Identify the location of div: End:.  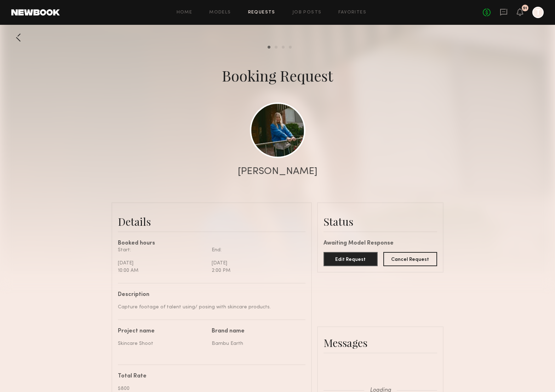
(256, 250).